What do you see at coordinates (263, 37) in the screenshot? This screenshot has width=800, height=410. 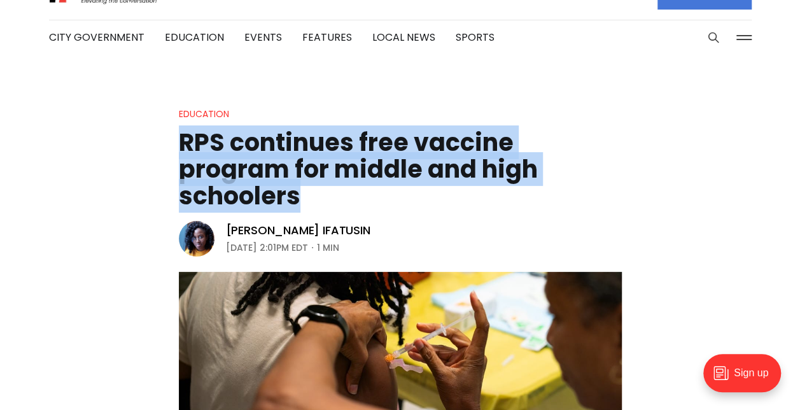 I see `a: Events` at bounding box center [263, 37].